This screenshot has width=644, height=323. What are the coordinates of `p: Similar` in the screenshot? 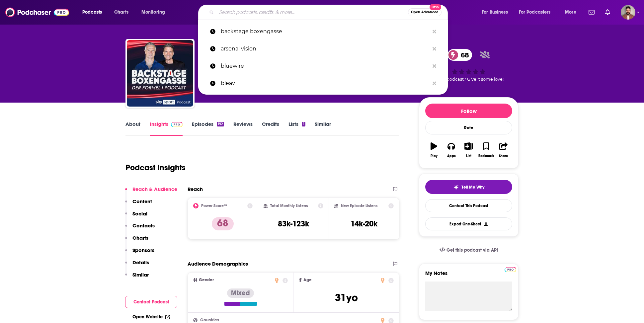 It's located at (140, 275).